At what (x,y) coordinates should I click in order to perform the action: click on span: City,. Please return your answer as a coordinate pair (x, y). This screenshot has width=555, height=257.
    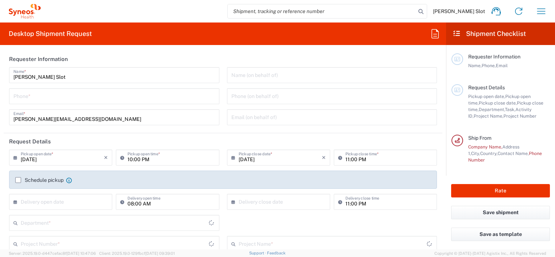
    Looking at the image, I should click on (476, 153).